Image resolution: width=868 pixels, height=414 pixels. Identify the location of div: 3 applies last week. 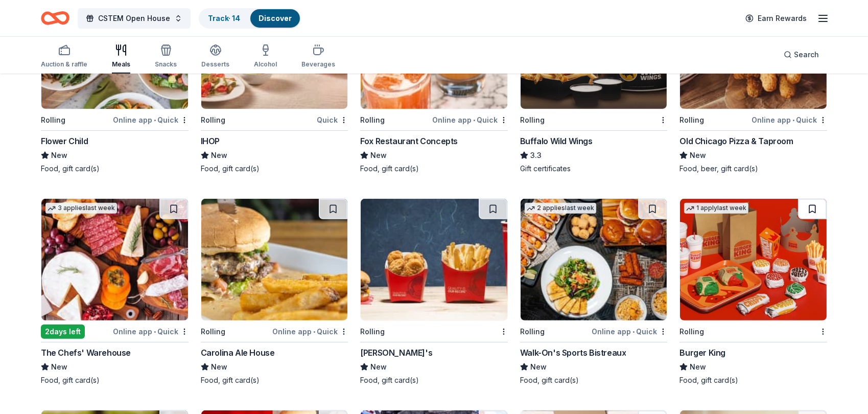
(81, 208).